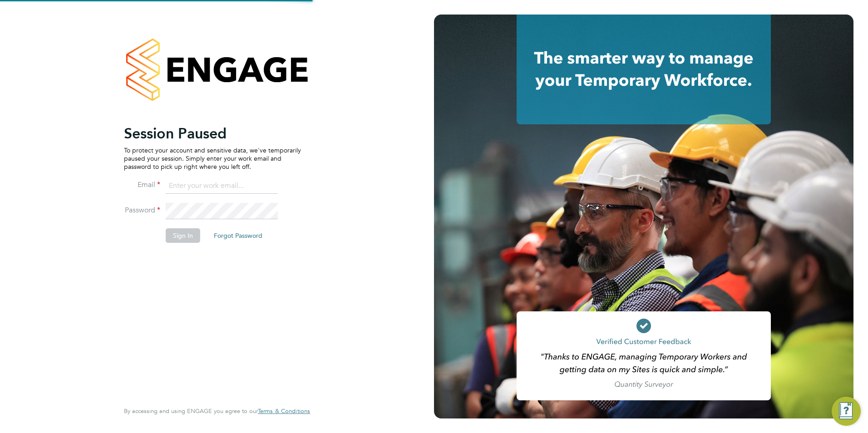  I want to click on button: Sign In, so click(183, 236).